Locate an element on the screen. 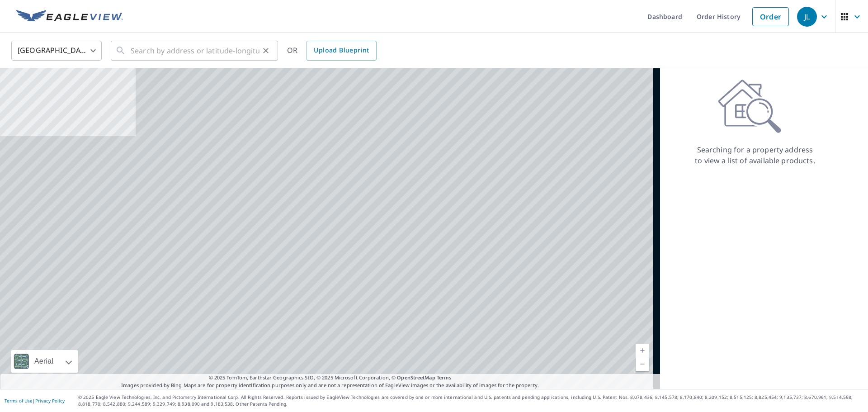 The image size is (868, 412). span: Upload Blueprint is located at coordinates (341, 50).